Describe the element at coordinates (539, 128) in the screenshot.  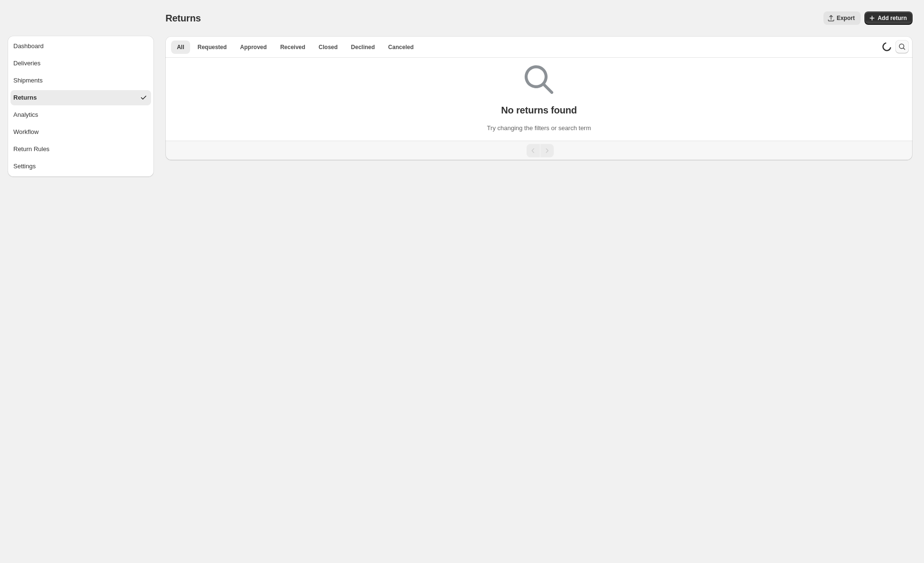
I see `p: Try changing the filters or search term` at that location.